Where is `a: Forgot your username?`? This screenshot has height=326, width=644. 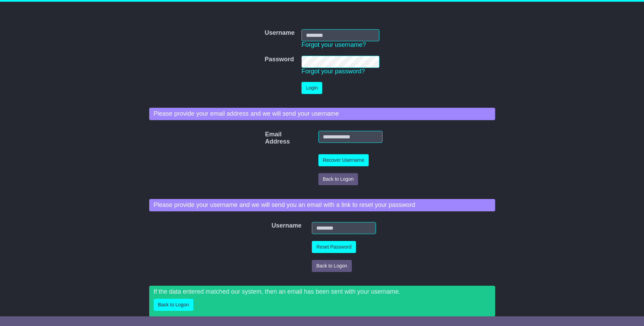
a: Forgot your username? is located at coordinates (334, 44).